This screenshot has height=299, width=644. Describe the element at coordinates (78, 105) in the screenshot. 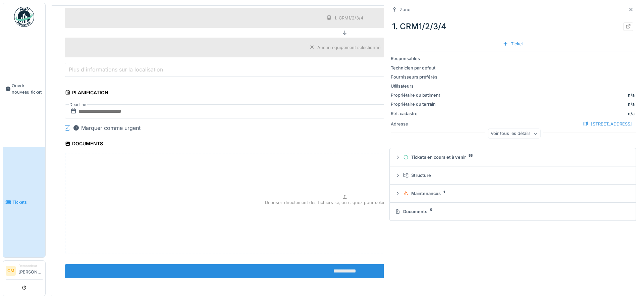

I see `label: Deadline` at that location.